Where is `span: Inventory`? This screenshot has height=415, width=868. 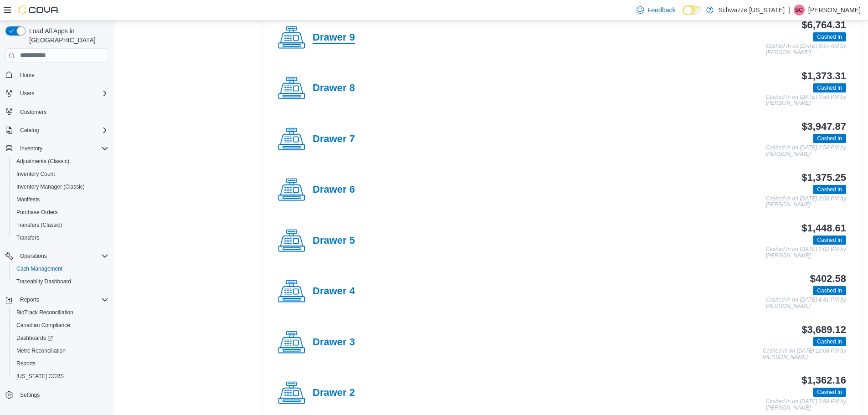 span: Inventory is located at coordinates (31, 148).